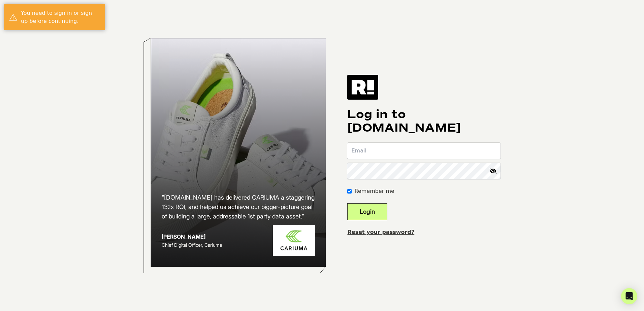 The image size is (644, 311). I want to click on img: Retention.com, so click(362, 87).